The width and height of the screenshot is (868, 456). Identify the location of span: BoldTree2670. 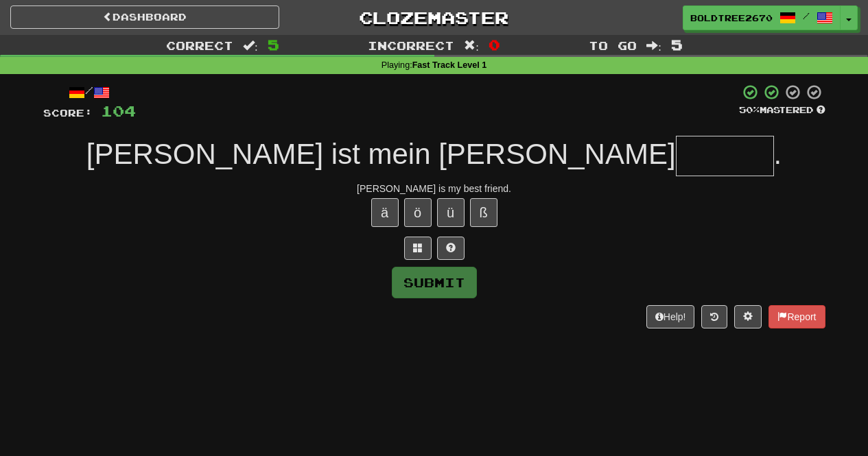
(732, 18).